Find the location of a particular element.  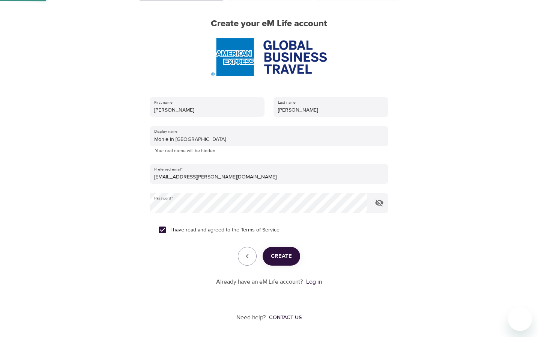

a: Contact us is located at coordinates (284, 317).